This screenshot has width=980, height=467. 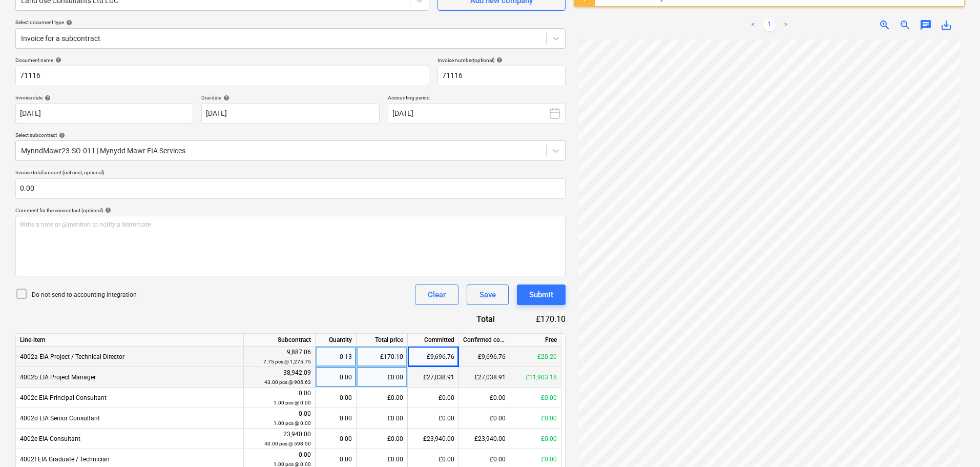 I want to click on div: Total, so click(x=472, y=318).